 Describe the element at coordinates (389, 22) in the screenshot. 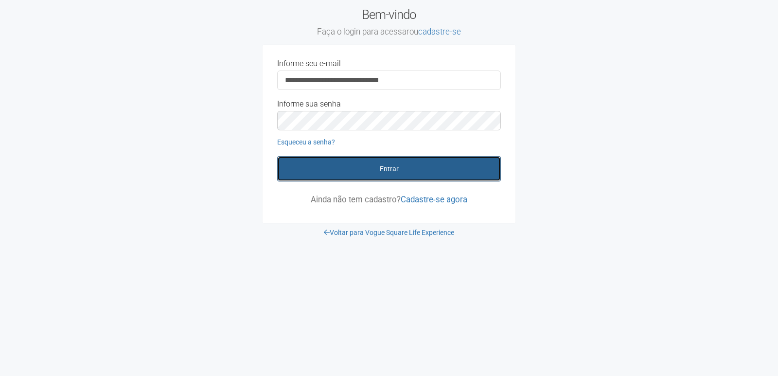

I see `h2: Bem-vindo` at that location.